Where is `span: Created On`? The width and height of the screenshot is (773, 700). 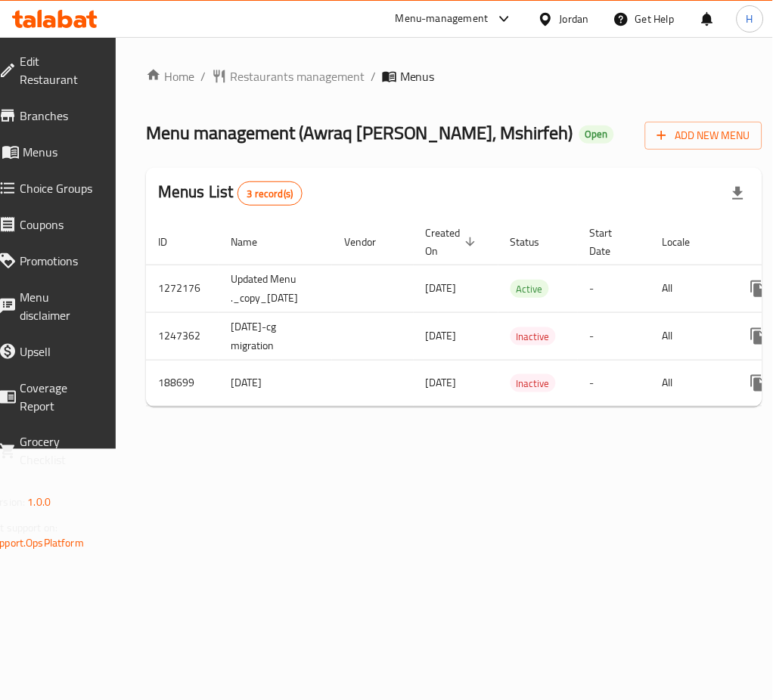 span: Created On is located at coordinates (453, 242).